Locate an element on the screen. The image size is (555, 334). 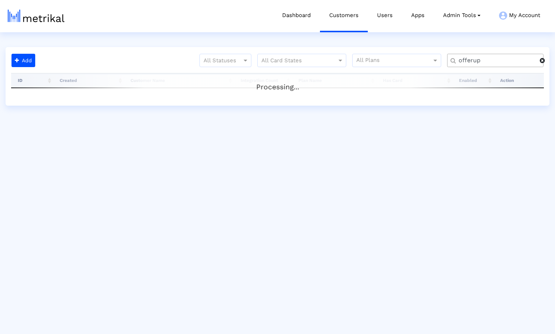
input: All Plans is located at coordinates (394, 61).